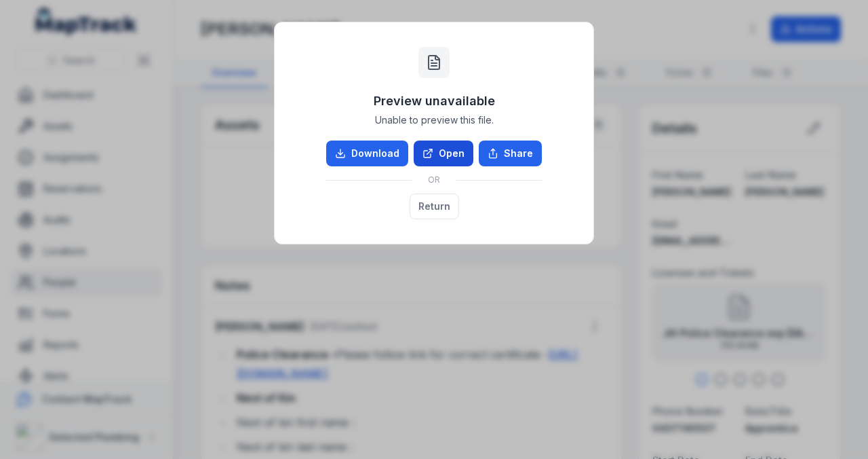  Describe the element at coordinates (444, 154) in the screenshot. I see `a: Open` at that location.